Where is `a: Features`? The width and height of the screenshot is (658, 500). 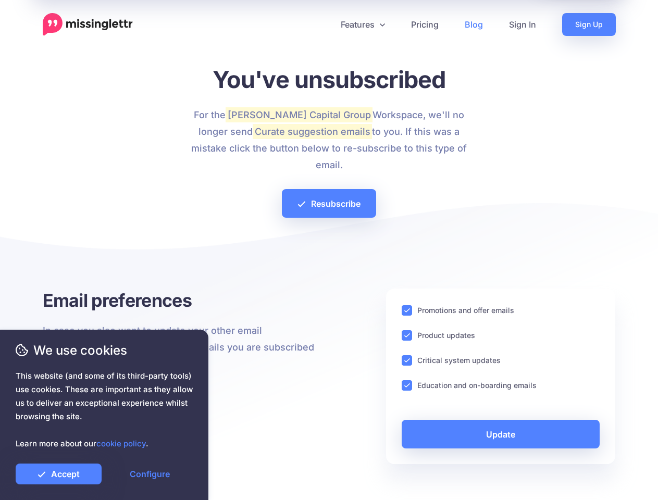 a: Features is located at coordinates (362, 24).